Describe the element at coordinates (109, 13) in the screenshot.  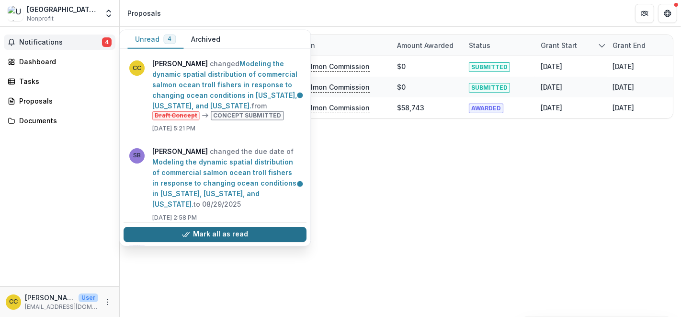
I see `button: Open entity switcher` at that location.